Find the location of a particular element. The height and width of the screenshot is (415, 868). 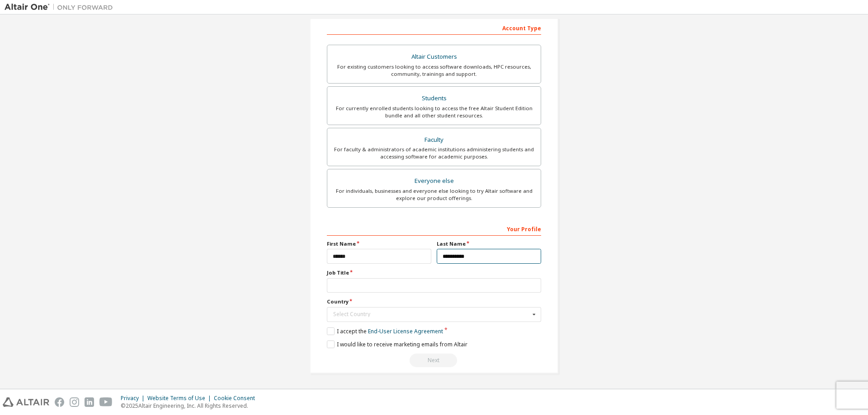

div: Cookie Consent is located at coordinates (237, 399).